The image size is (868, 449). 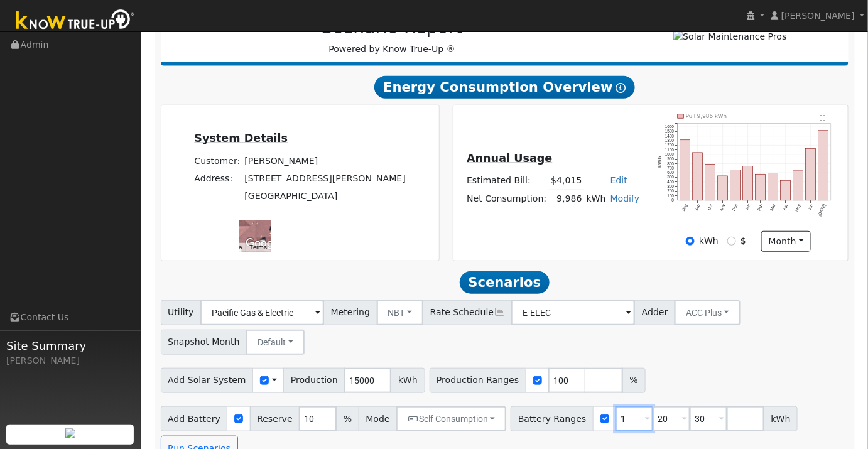 What do you see at coordinates (670, 181) in the screenshot?
I see `text: 400` at bounding box center [670, 181].